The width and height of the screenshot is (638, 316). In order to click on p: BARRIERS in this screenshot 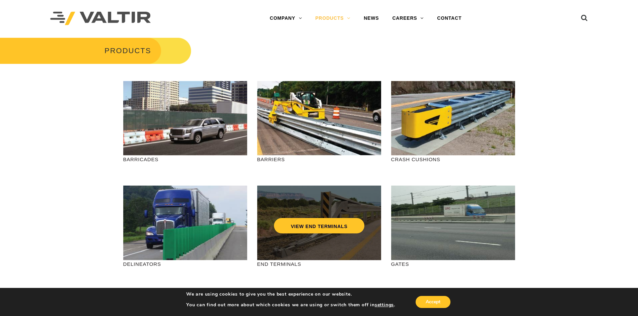, I will do `click(319, 159)`.